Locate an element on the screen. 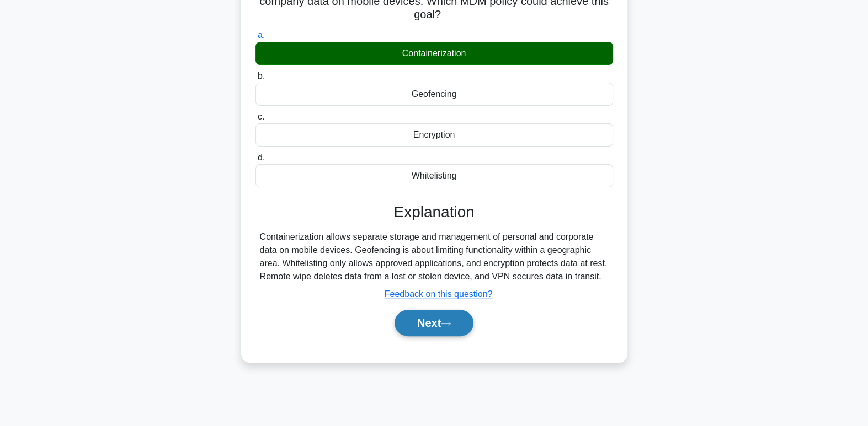 This screenshot has height=426, width=868. u: Feedback on this question? is located at coordinates (439, 294).